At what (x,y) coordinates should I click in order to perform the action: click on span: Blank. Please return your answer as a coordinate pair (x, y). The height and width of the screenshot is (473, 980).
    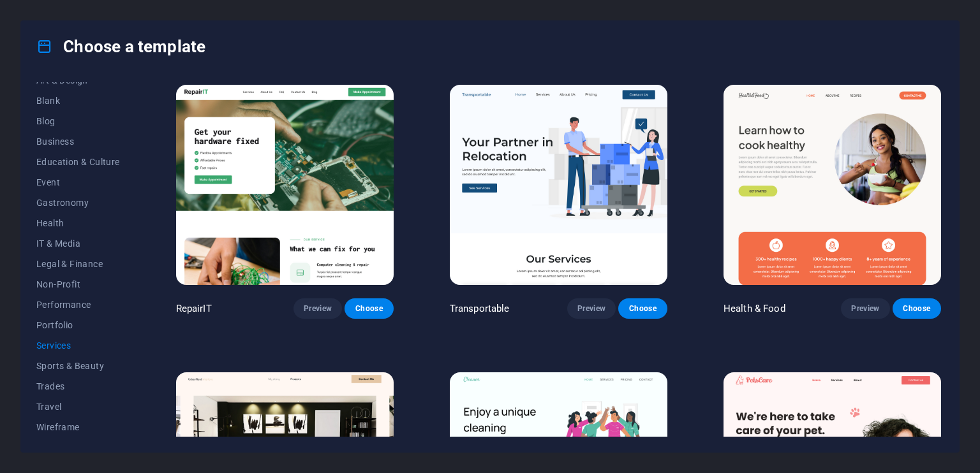
    Looking at the image, I should click on (78, 101).